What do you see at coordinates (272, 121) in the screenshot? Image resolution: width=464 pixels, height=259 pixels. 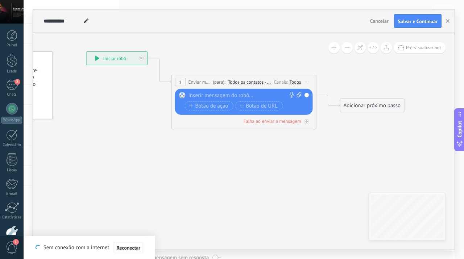 I see `div: Falha ao enviar a mensagem` at bounding box center [272, 121].